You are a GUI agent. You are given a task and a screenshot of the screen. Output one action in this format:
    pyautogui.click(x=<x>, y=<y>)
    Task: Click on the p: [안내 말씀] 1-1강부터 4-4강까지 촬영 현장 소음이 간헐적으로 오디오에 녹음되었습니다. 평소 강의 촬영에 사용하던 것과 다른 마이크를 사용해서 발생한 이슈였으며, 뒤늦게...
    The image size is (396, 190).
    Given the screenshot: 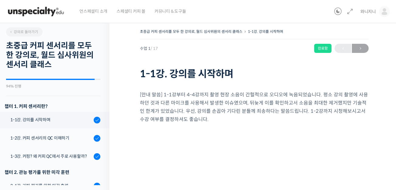 What is the action you would take?
    pyautogui.click(x=255, y=107)
    